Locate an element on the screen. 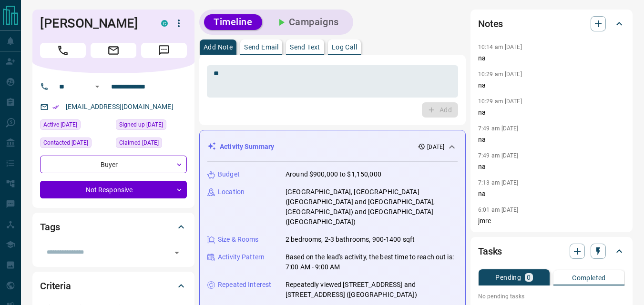 The image size is (644, 305). h2: Notes is located at coordinates (490, 24).